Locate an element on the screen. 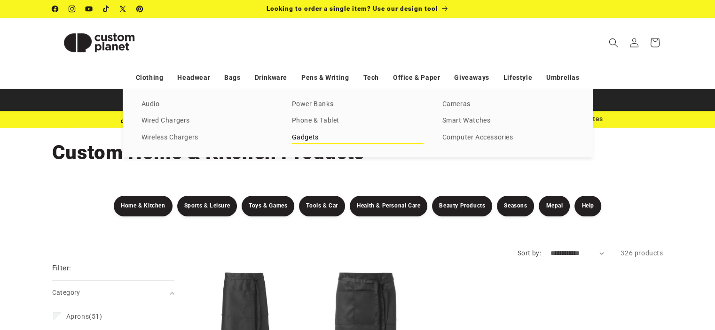  a: Home & Kitchen is located at coordinates (143, 206).